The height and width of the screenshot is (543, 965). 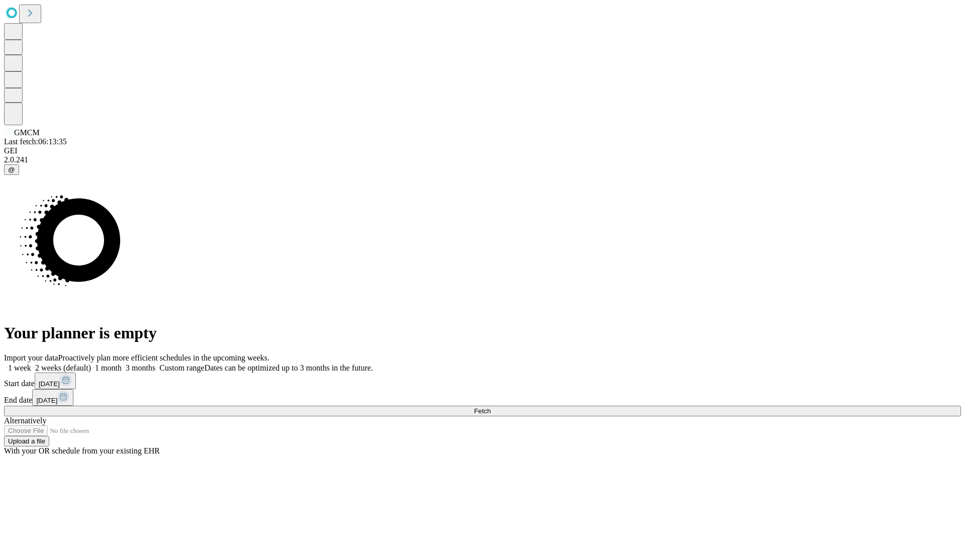 I want to click on span: Proactively plan more efficient schedules in the upcoming weeks., so click(x=164, y=357).